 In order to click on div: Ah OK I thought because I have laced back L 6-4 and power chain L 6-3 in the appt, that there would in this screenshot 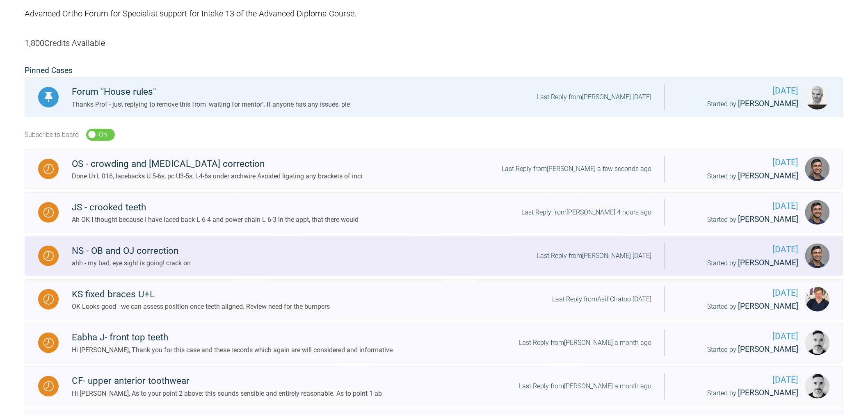, I will do `click(215, 220)`.